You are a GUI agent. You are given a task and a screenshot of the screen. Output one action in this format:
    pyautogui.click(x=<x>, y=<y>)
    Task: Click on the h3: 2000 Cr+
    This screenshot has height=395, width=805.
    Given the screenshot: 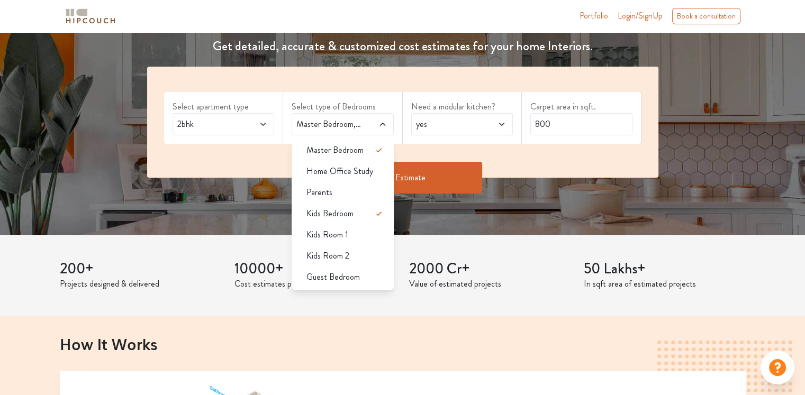 What is the action you would take?
    pyautogui.click(x=490, y=269)
    